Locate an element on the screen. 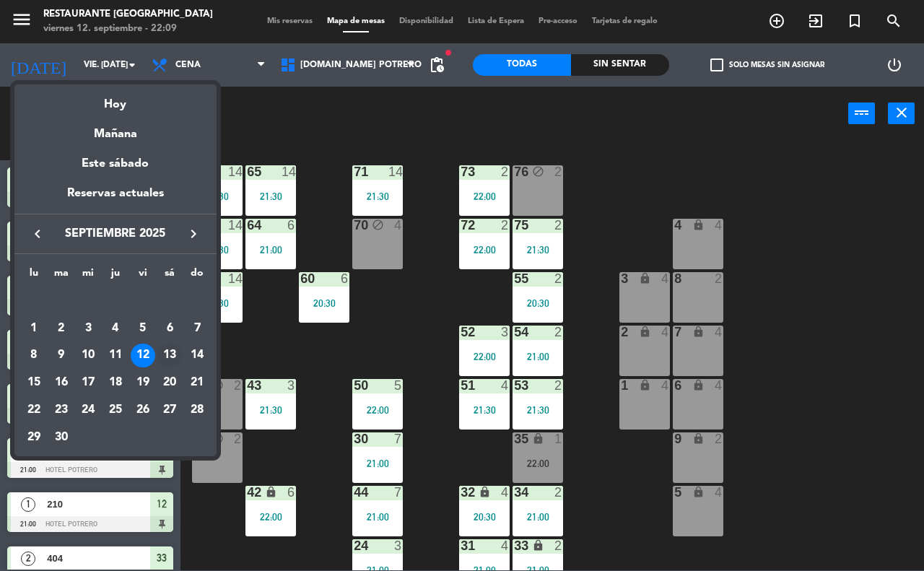 Image resolution: width=924 pixels, height=571 pixels. th: miércoles is located at coordinates (88, 276).